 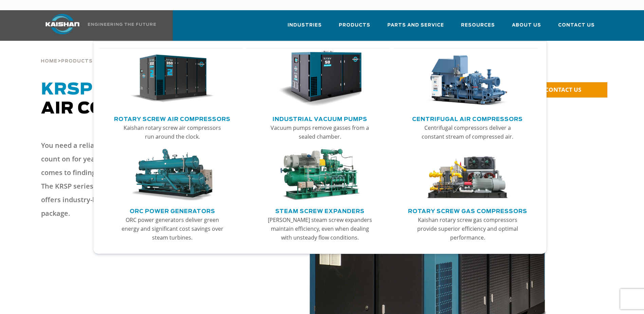 I want to click on a: About Us, so click(x=526, y=28).